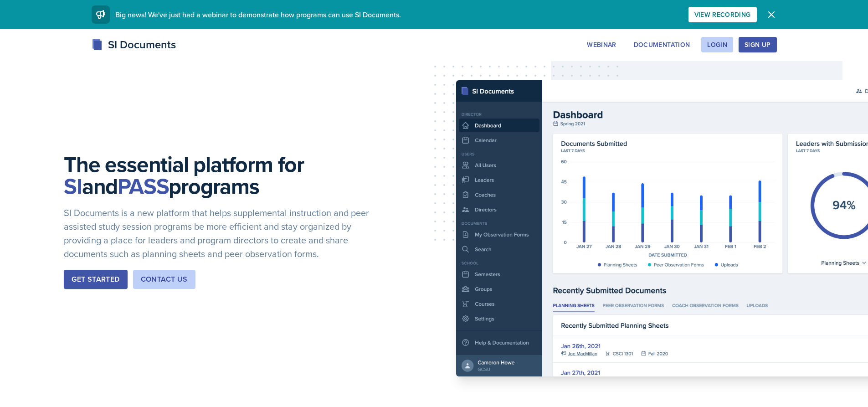 Image resolution: width=868 pixels, height=407 pixels. I want to click on button: Sign Up, so click(757, 45).